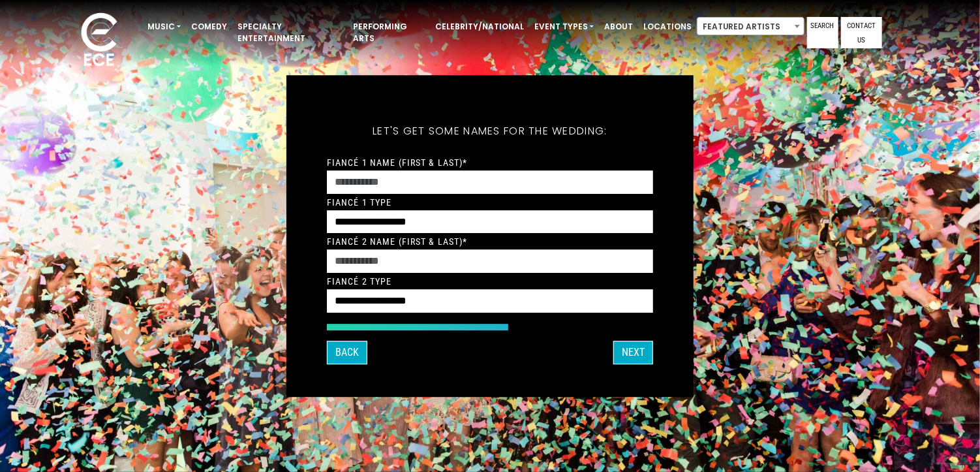 This screenshot has width=980, height=472. What do you see at coordinates (861, 32) in the screenshot?
I see `a: Contact Us` at bounding box center [861, 32].